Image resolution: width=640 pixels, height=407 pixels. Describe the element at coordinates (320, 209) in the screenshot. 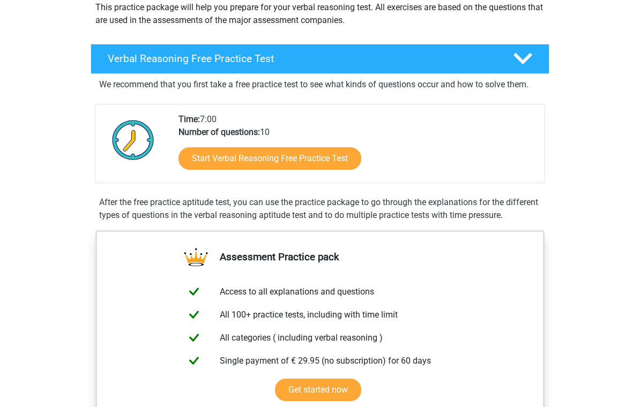

I see `div: After the free practice aptitude test, you can use the practice package to go through the explana...` at that location.